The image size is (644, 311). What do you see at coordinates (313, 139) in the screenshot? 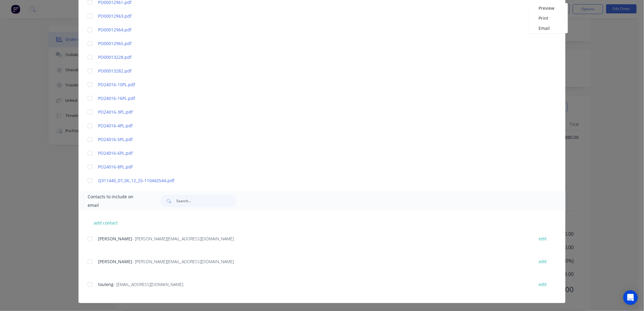
I see `a: PO24016-5PL.pdf` at bounding box center [313, 139].